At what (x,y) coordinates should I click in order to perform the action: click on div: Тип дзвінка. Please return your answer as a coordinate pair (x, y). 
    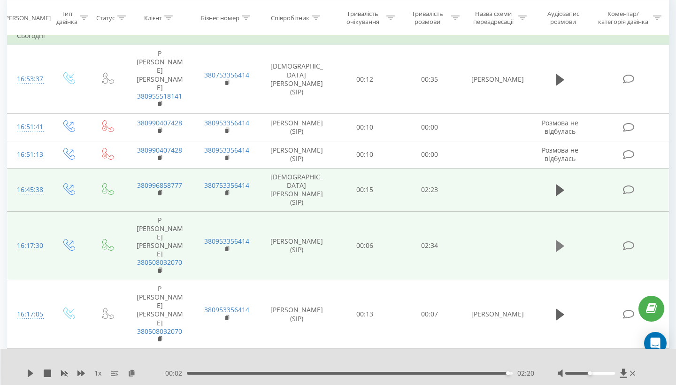
    Looking at the image, I should click on (67, 18).